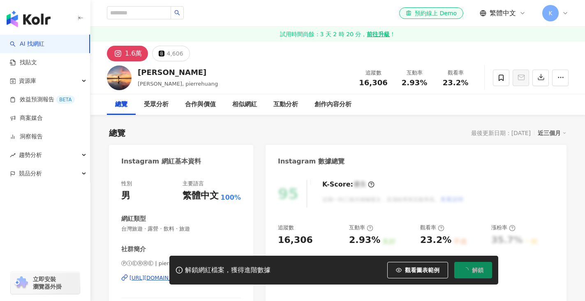 The height and width of the screenshot is (301, 585). Describe the element at coordinates (26, 137) in the screenshot. I see `a: 洞察報告` at that location.